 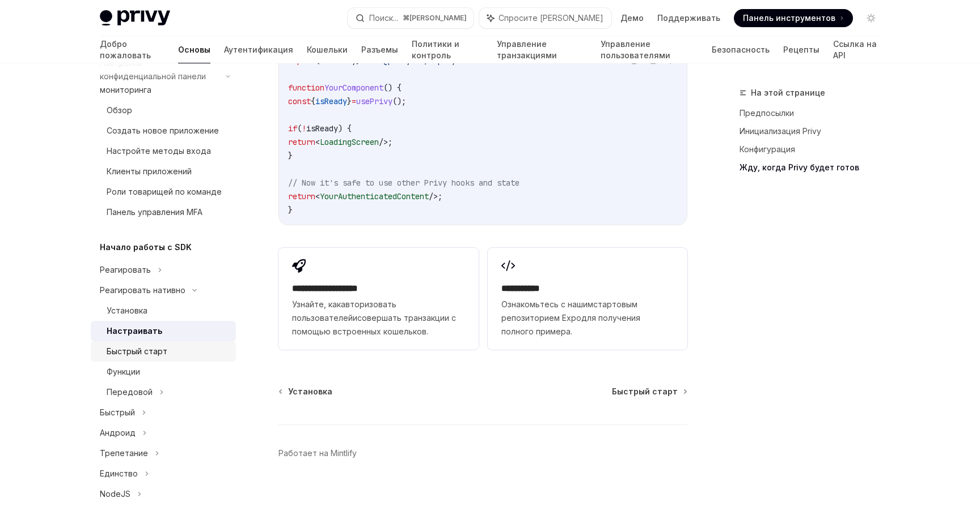 I want to click on font: Трепетание, so click(x=124, y=453).